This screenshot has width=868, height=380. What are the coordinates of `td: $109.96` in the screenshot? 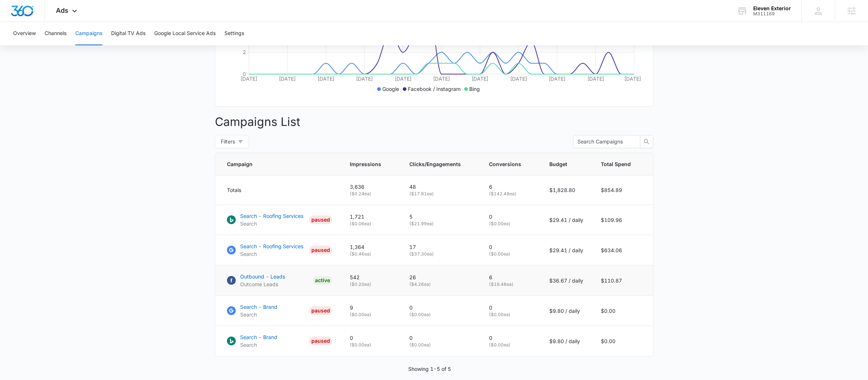 It's located at (622, 220).